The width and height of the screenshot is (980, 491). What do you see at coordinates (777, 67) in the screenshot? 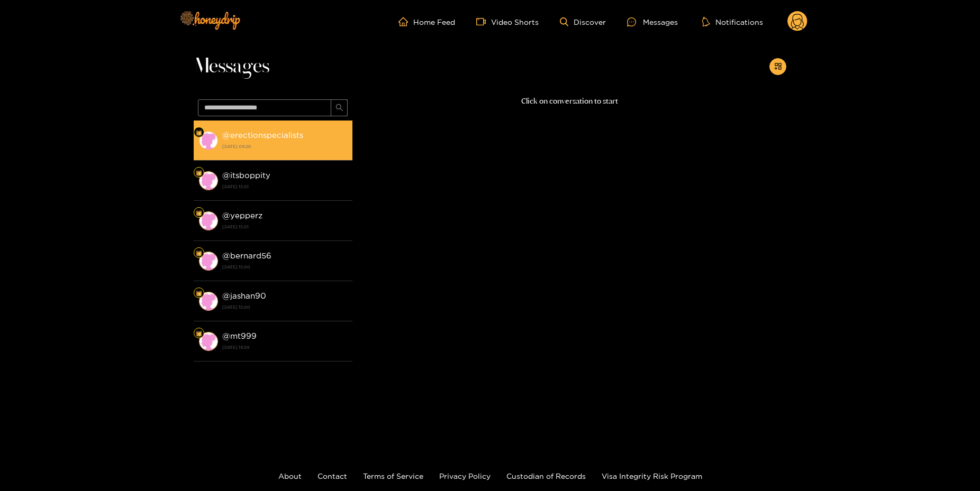
I see `button: appstore-add` at bounding box center [777, 67].